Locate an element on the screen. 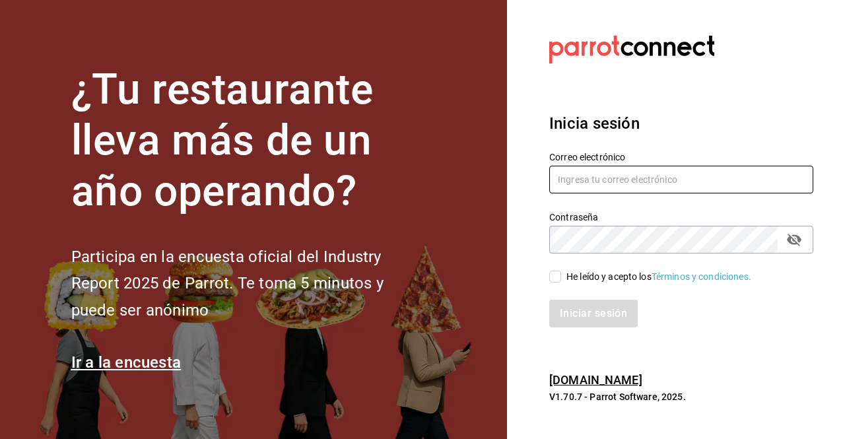 The image size is (845, 439). button: passwordField is located at coordinates (795, 240).